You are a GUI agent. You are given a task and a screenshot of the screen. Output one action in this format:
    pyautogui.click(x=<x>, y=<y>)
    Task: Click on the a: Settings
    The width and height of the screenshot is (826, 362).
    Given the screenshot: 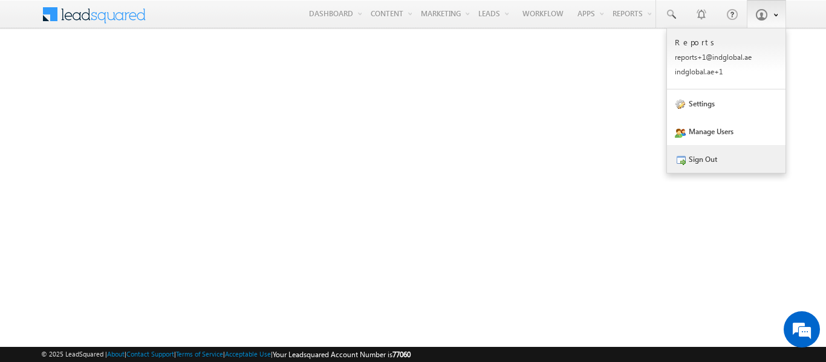 What is the action you would take?
    pyautogui.click(x=727, y=103)
    